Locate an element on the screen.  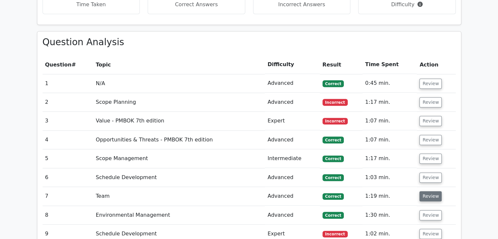
th: Time Spent is located at coordinates (390, 65).